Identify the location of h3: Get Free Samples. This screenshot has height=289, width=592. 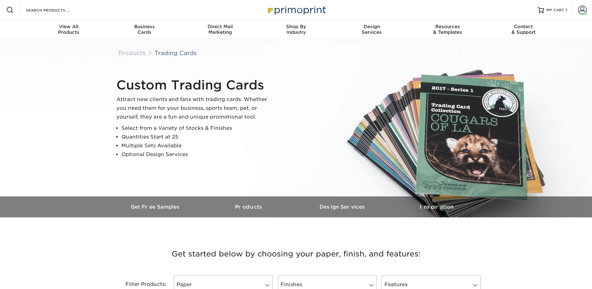
(156, 206).